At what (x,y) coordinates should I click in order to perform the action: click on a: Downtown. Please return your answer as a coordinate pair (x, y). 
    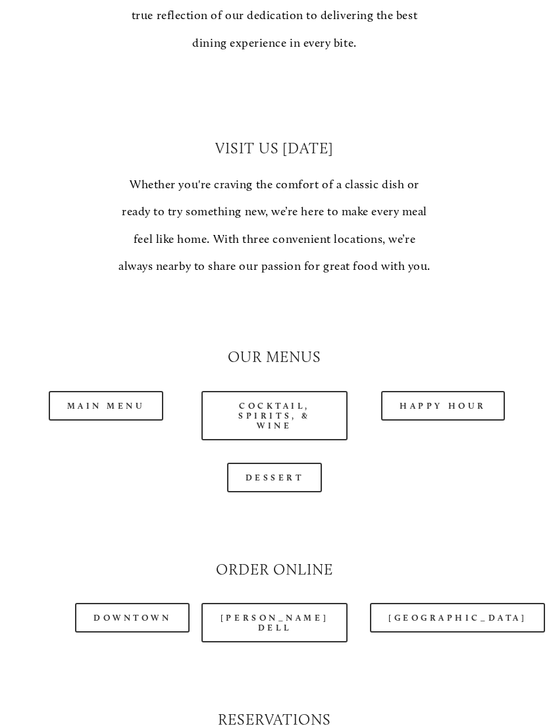
    Looking at the image, I should click on (132, 618).